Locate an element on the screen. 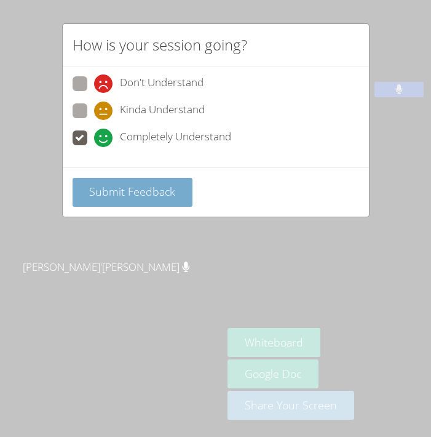 The image size is (431, 437). span: Submit Feedback is located at coordinates (132, 191).